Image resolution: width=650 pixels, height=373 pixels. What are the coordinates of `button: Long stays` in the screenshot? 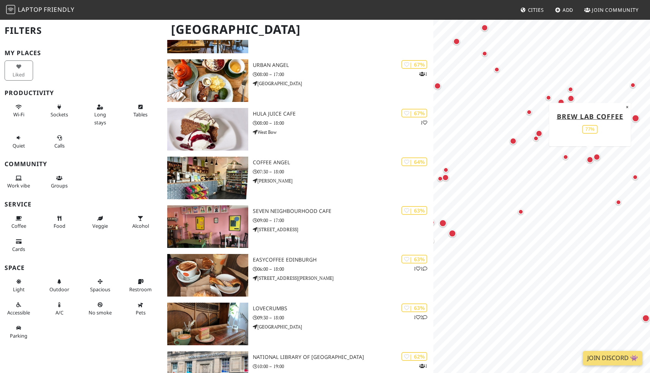 It's located at (100, 114).